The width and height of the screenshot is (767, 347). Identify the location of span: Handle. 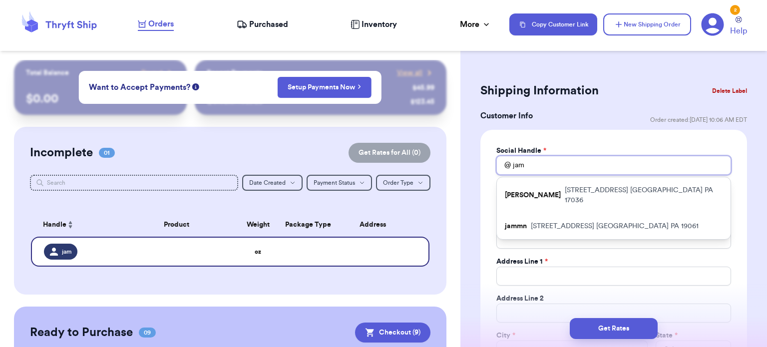
(54, 225).